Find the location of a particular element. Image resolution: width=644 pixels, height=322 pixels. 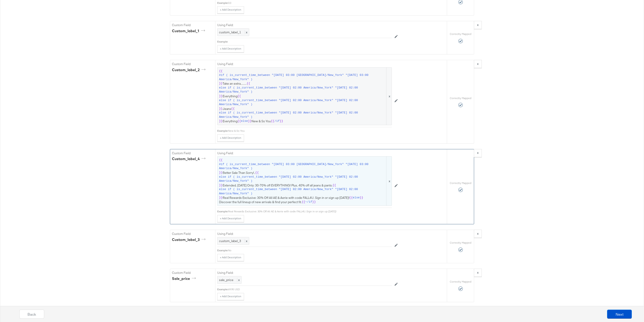

div: 0.0 is located at coordinates (310, 3).